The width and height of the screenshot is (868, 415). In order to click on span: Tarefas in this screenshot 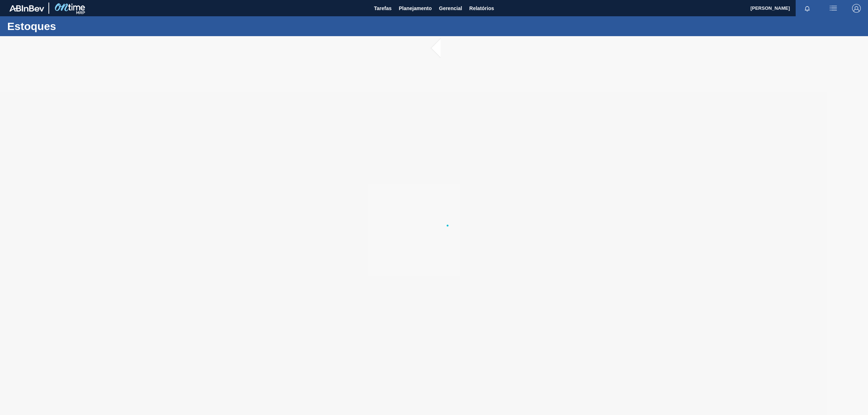, I will do `click(383, 8)`.